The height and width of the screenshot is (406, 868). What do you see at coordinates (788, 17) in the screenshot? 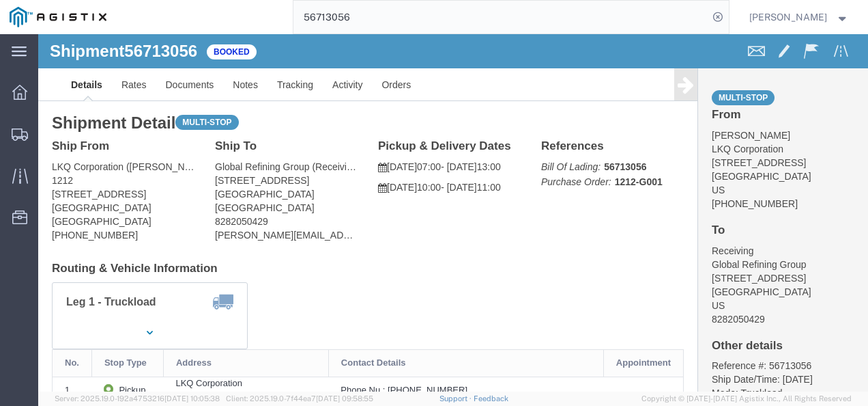
I see `span: Nathan Seeley` at bounding box center [788, 17].